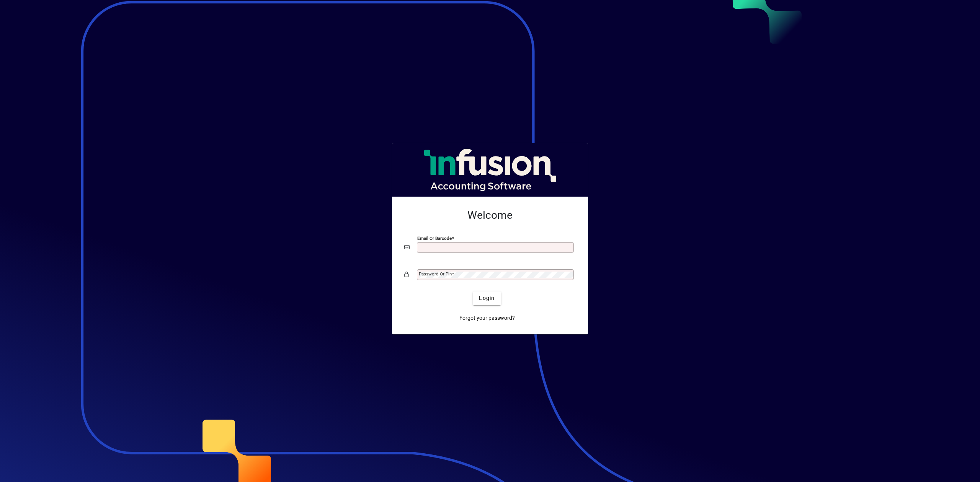 The height and width of the screenshot is (482, 980). What do you see at coordinates (435, 238) in the screenshot?
I see `mat-label: Email or Barcode` at bounding box center [435, 238].